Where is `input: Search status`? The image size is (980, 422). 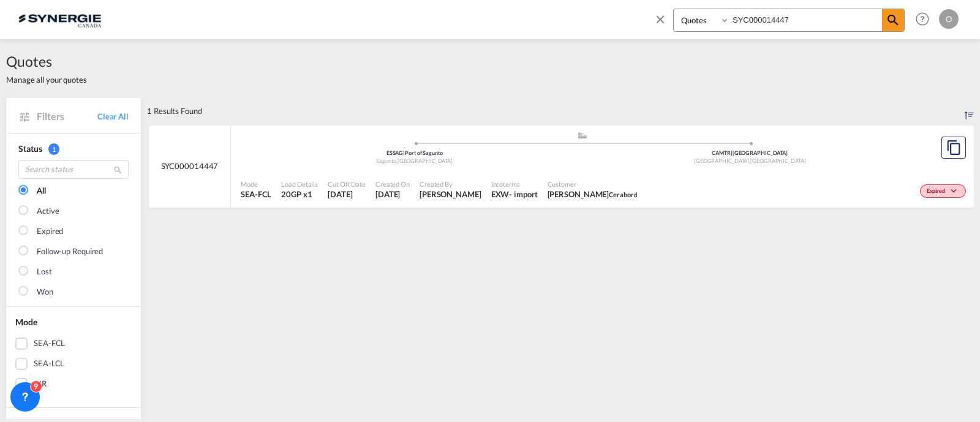 input: Search status is located at coordinates (74, 169).